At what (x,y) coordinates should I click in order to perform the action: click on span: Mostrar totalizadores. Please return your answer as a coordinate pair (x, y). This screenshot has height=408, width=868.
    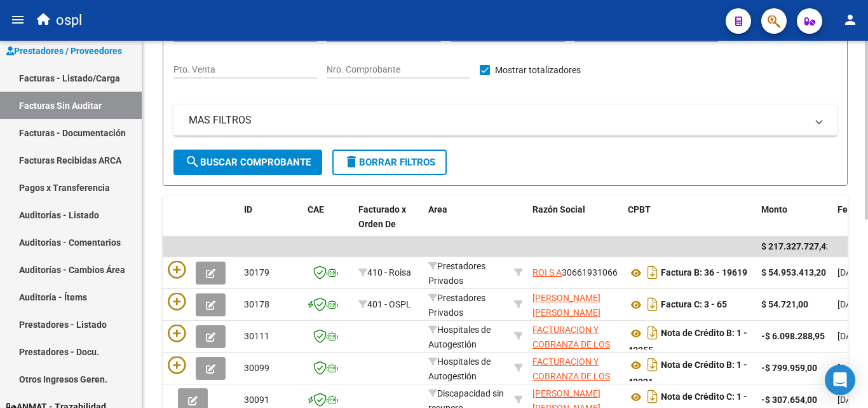
    Looking at the image, I should click on (538, 70).